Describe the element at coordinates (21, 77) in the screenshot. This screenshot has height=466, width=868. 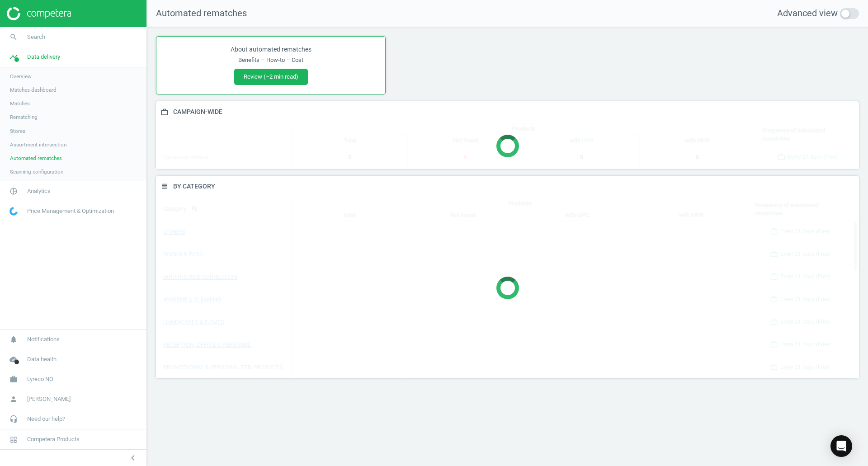
I see `span: Overview` at that location.